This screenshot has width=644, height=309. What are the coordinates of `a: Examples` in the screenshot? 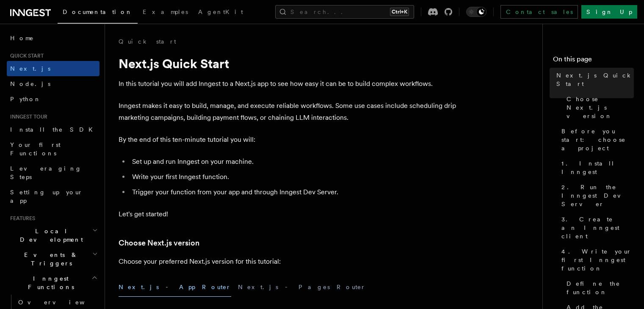 It's located at (165, 13).